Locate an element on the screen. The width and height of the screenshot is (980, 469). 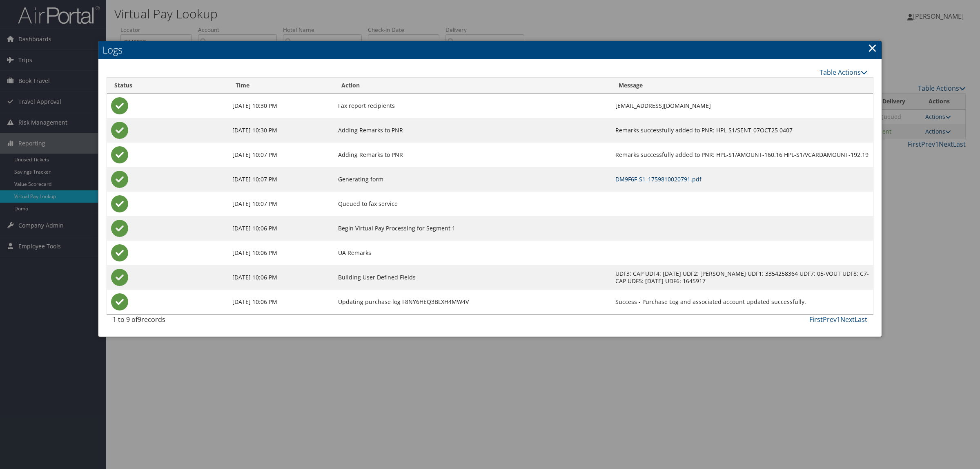
th: Message: activate to sort column ascending is located at coordinates (742, 86).